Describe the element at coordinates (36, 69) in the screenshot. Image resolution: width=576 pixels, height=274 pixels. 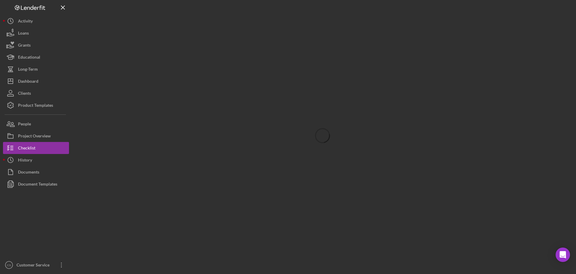
I see `a: Long-Term` at that location.